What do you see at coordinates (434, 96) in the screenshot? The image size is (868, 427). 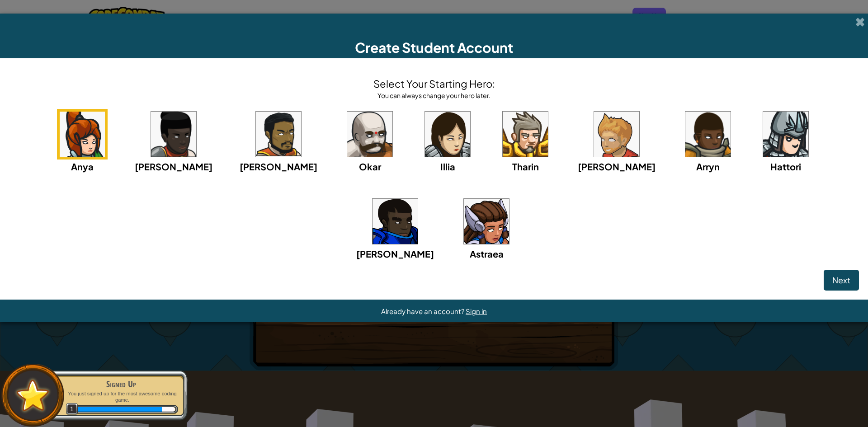 I see `div: You can always change your hero later.` at bounding box center [434, 96].